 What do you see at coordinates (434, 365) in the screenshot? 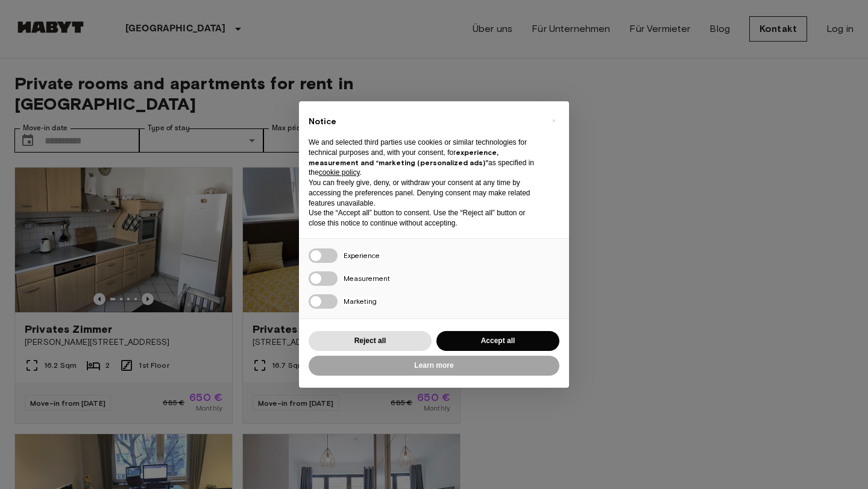
I see `button: Learn more` at bounding box center [434, 365].